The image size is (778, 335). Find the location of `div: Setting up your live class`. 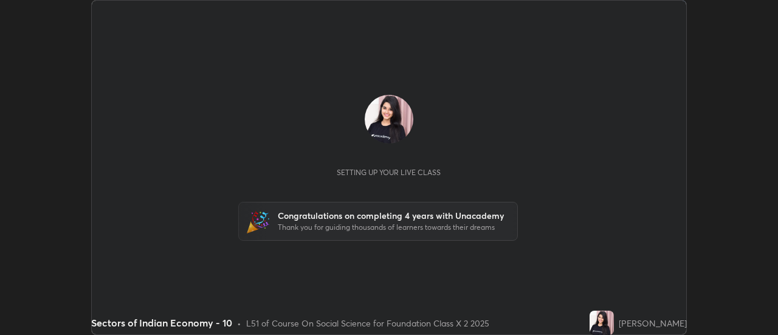

div: Setting up your live class is located at coordinates (389, 172).